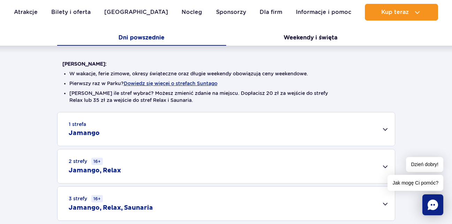  What do you see at coordinates (231, 12) in the screenshot?
I see `a: Sponsorzy` at bounding box center [231, 12].